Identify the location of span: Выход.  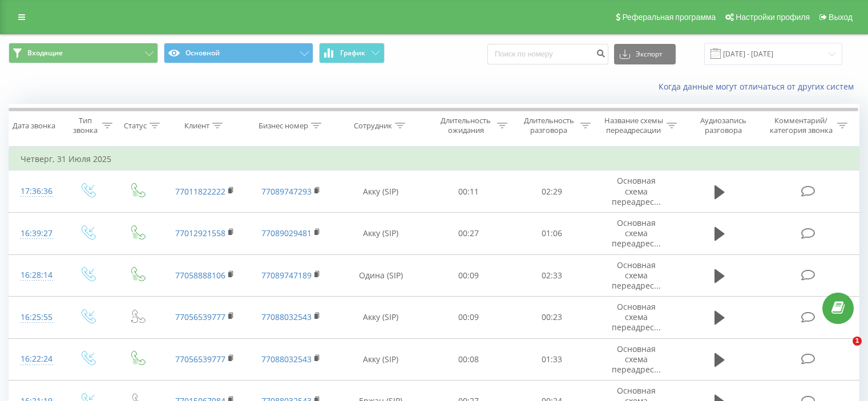
(841, 17).